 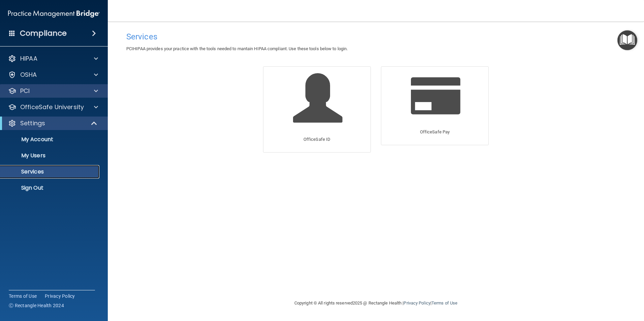 I want to click on p: My Users, so click(x=50, y=156).